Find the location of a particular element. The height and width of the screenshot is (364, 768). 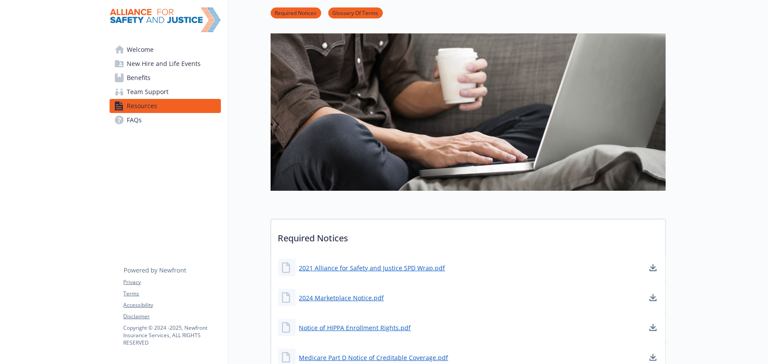

a: Notice of HIPPA Enrollment Rights.pdf is located at coordinates (355, 328).